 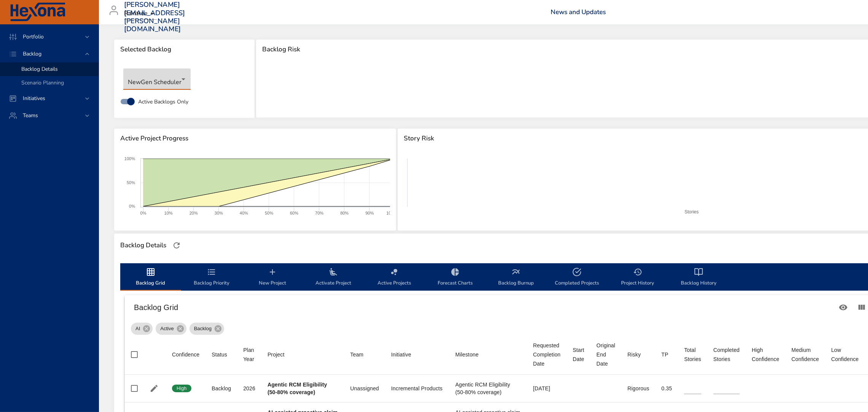 What do you see at coordinates (606, 354) in the screenshot?
I see `span: Original End Date` at bounding box center [606, 354].